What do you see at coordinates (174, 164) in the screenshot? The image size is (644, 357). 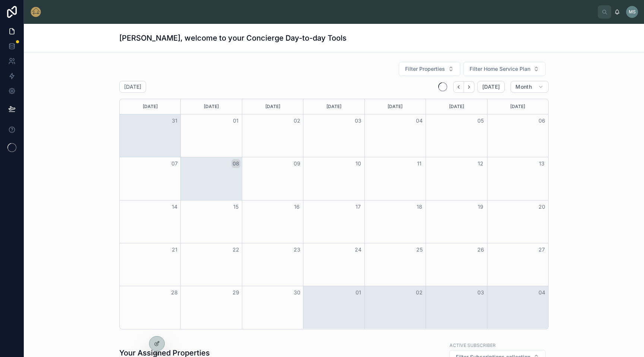 I see `button: 07` at bounding box center [174, 164].